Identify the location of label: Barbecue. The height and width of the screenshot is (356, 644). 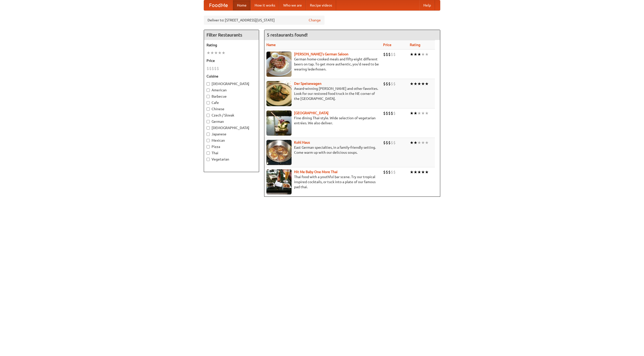
(231, 96).